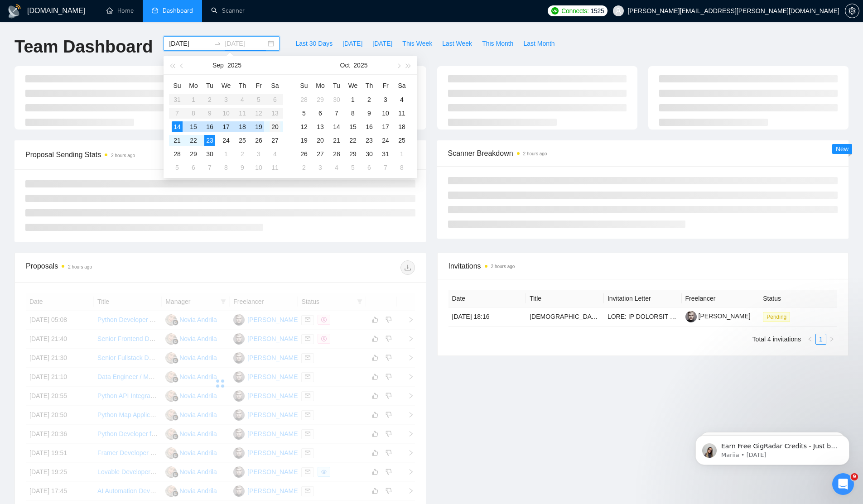  What do you see at coordinates (83, 47) in the screenshot?
I see `h1: Team Dashboard` at bounding box center [83, 47].